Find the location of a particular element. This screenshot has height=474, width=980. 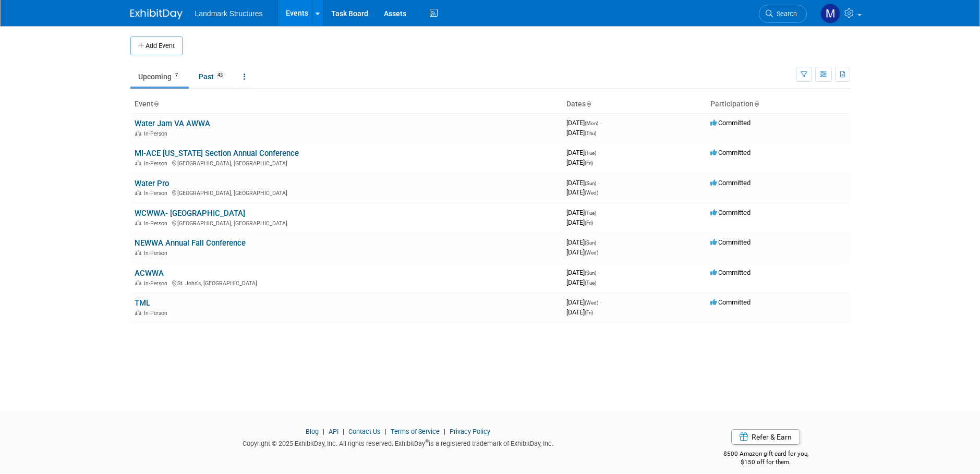

th: Event is located at coordinates (346, 104).